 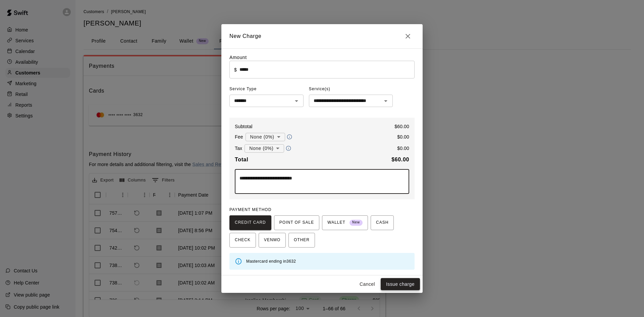 I want to click on p: Tax, so click(x=239, y=148).